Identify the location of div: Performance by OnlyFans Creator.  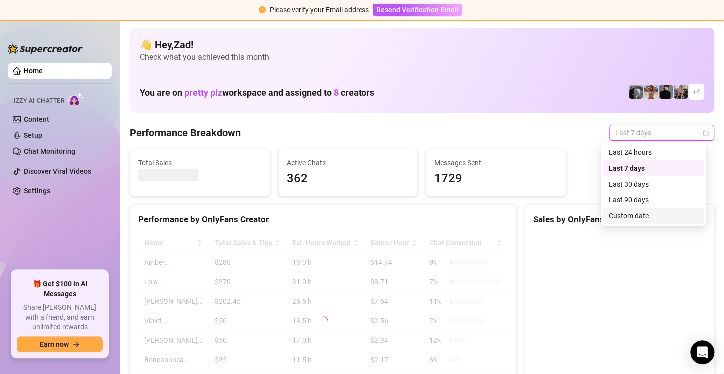
(323, 220).